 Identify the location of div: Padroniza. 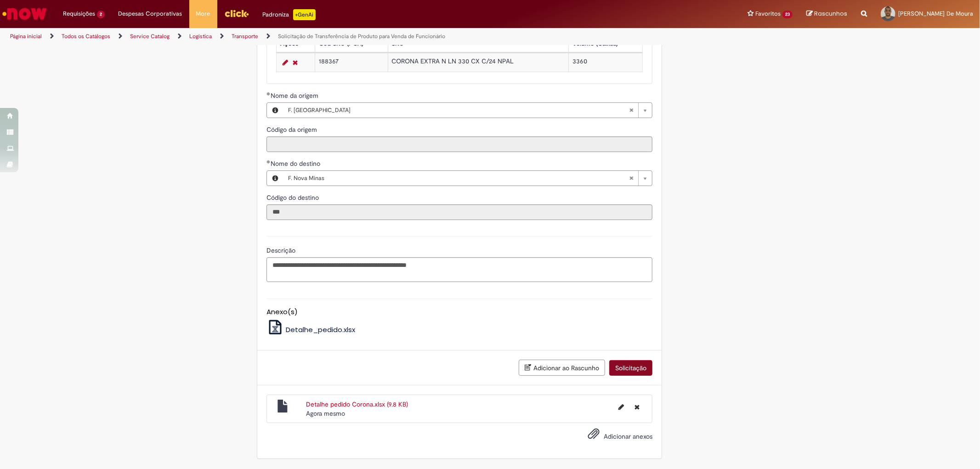
(289, 15).